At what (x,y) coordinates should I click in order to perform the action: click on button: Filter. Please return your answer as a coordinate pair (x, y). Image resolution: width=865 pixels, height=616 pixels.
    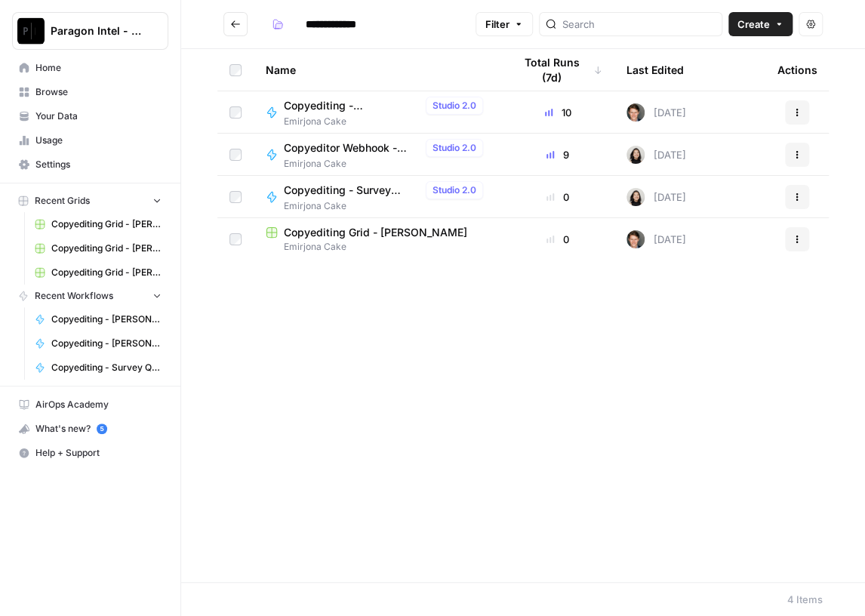
    Looking at the image, I should click on (505, 24).